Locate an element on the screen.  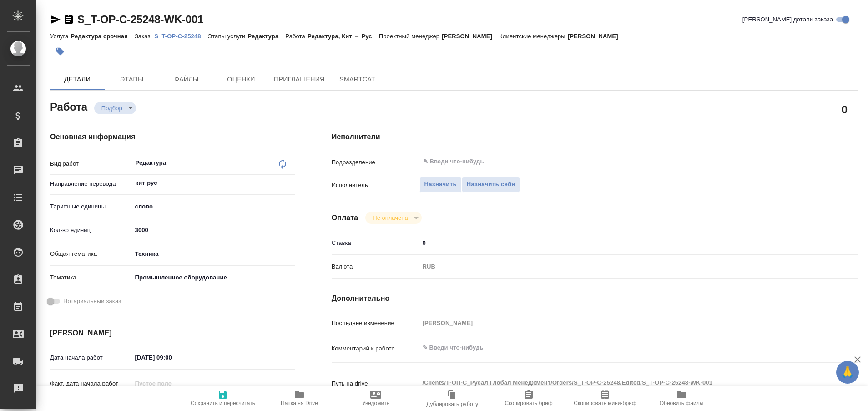
p: S_T-OP-C-25248 is located at coordinates (181, 36).